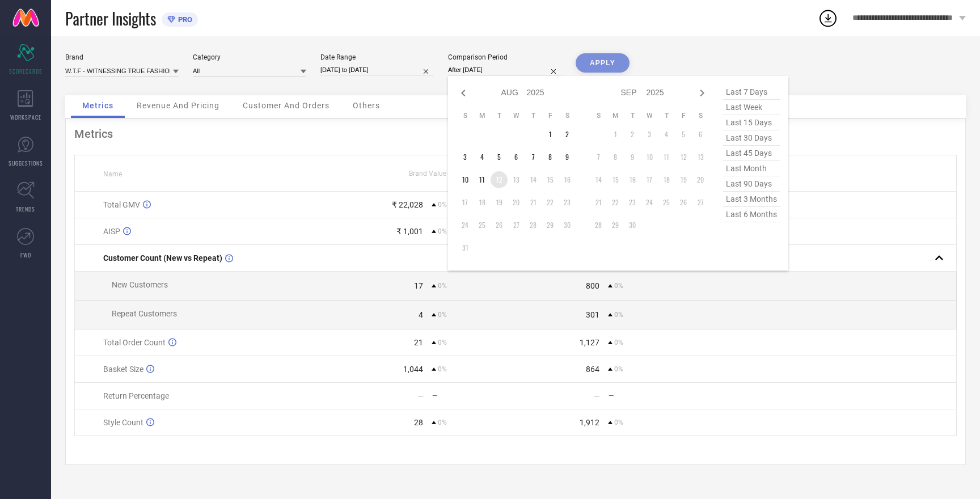 Image resolution: width=980 pixels, height=499 pixels. What do you see at coordinates (615, 225) in the screenshot?
I see `td: Mon Sep 29 2025` at bounding box center [615, 225].